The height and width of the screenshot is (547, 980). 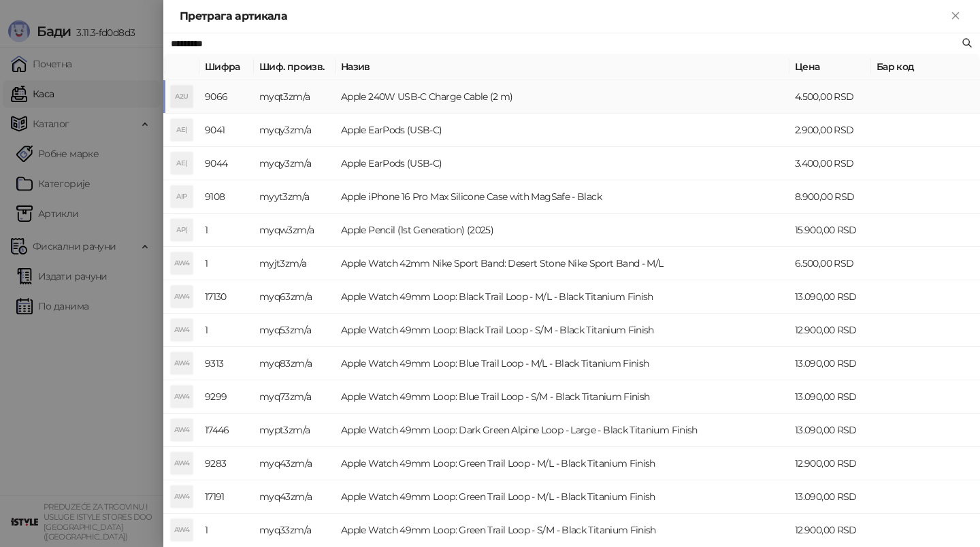 I want to click on td: Apple 240W USB-C Charge Cable (2 m), so click(x=562, y=96).